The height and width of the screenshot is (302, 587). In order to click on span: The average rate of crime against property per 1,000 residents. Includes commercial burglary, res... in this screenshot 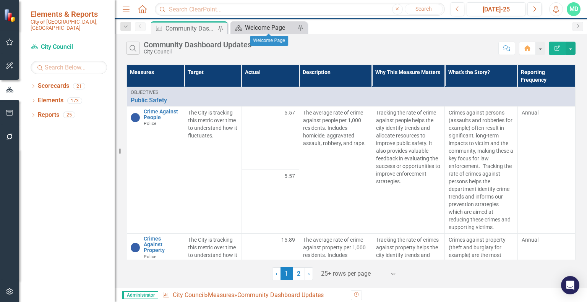, I will do `click(334, 267)`.